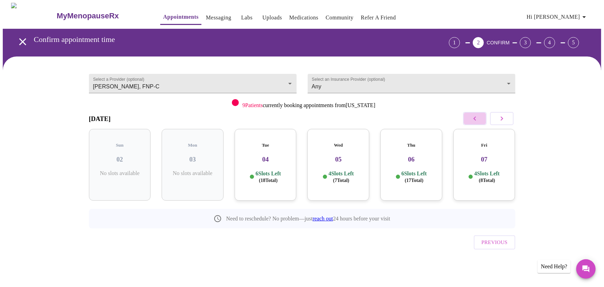 This screenshot has width=604, height=287. What do you see at coordinates (414, 180) in the screenshot?
I see `span: ( 17 Total)` at bounding box center [414, 180].